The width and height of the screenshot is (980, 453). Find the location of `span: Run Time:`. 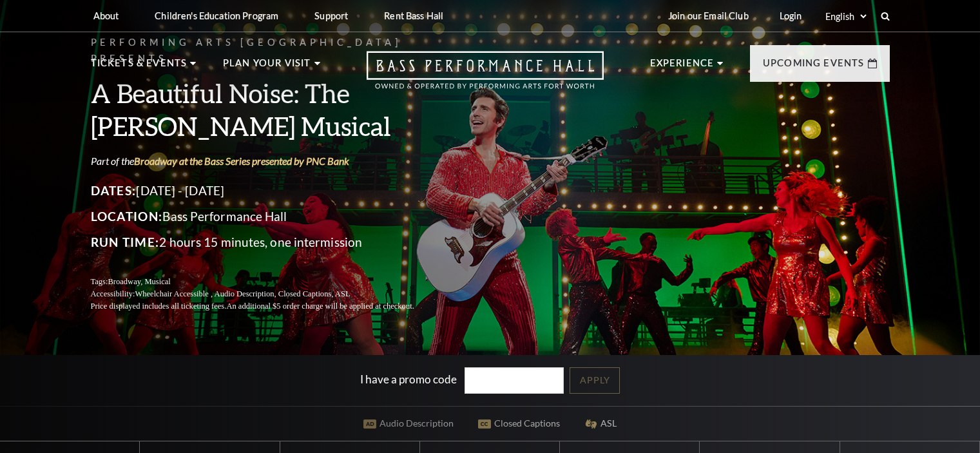

span: Run Time: is located at coordinates (125, 242).